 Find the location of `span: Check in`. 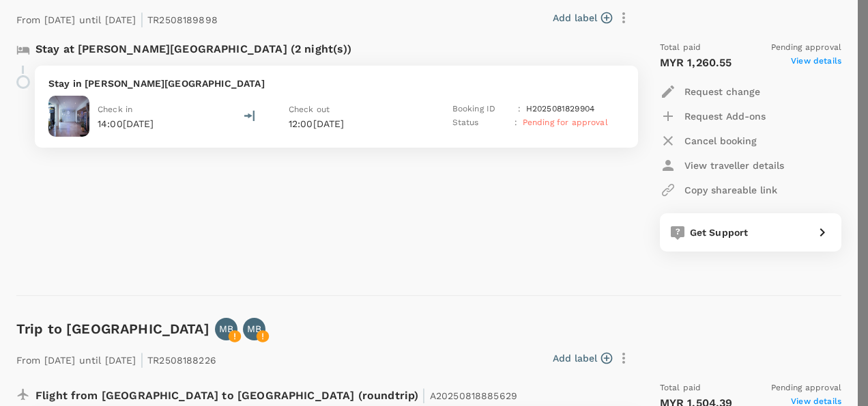

span: Check in is located at coordinates (115, 109).